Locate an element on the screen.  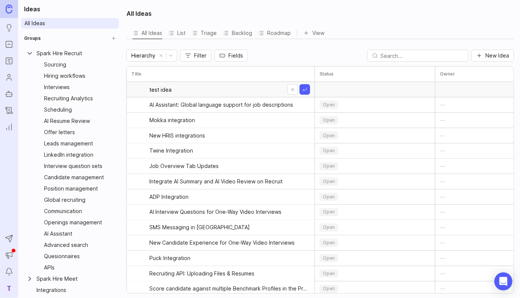
span: ADP Integration is located at coordinates (169, 197).